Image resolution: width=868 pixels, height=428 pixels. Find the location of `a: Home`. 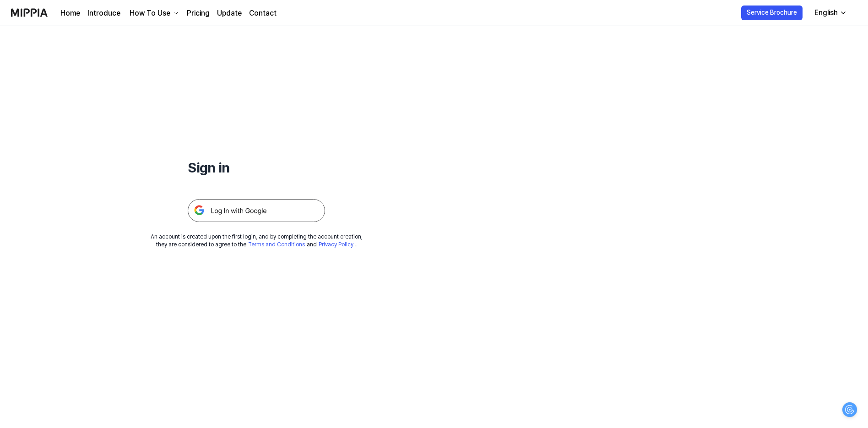

a: Home is located at coordinates (70, 13).